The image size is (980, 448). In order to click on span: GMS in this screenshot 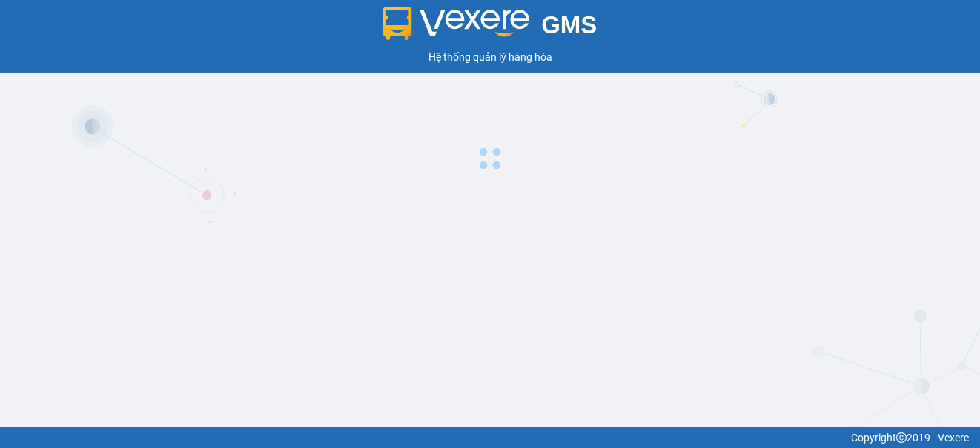, I will do `click(568, 24)`.